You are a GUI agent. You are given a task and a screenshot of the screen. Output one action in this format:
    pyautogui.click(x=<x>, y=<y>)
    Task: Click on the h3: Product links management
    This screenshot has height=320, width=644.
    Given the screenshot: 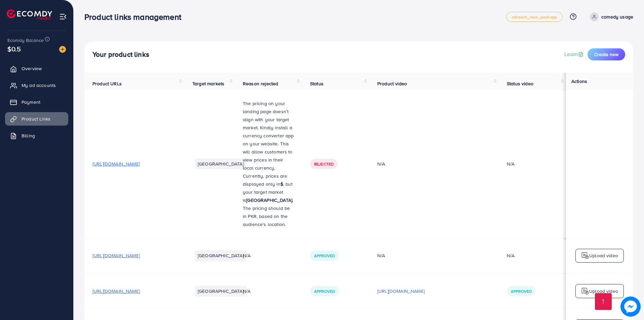 What is the action you would take?
    pyautogui.click(x=136, y=17)
    